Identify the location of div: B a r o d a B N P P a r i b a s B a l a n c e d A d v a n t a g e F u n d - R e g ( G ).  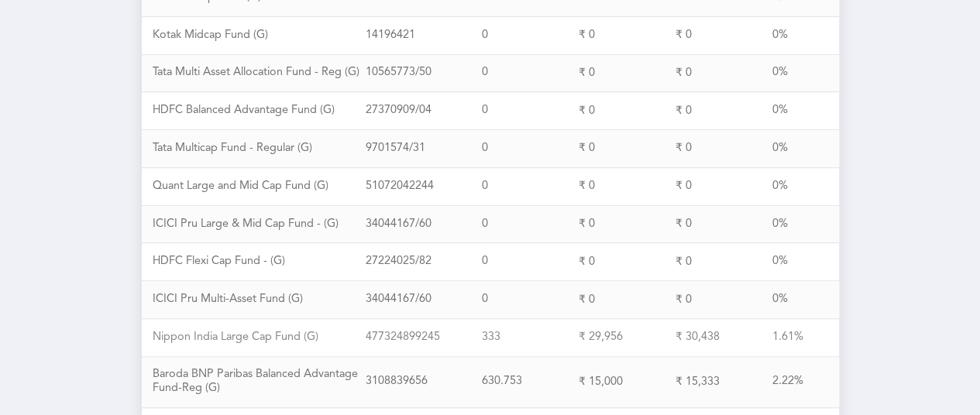
(258, 381).